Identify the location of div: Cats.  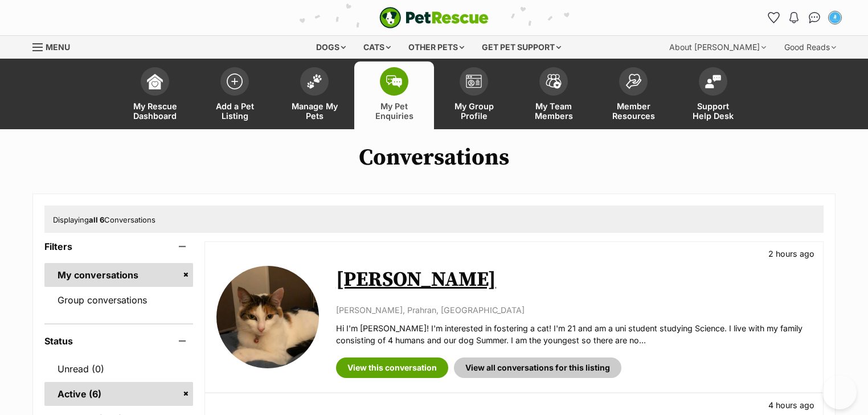
(377, 47).